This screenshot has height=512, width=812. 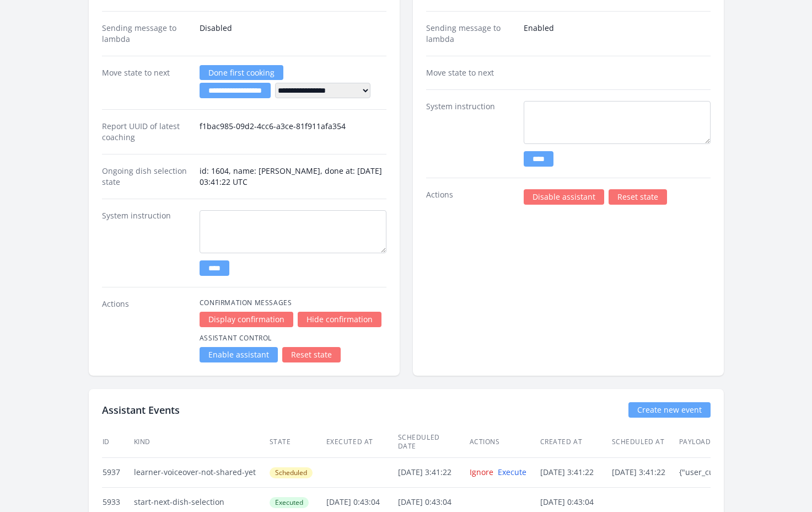 I want to click on a: Display confirmation, so click(x=247, y=319).